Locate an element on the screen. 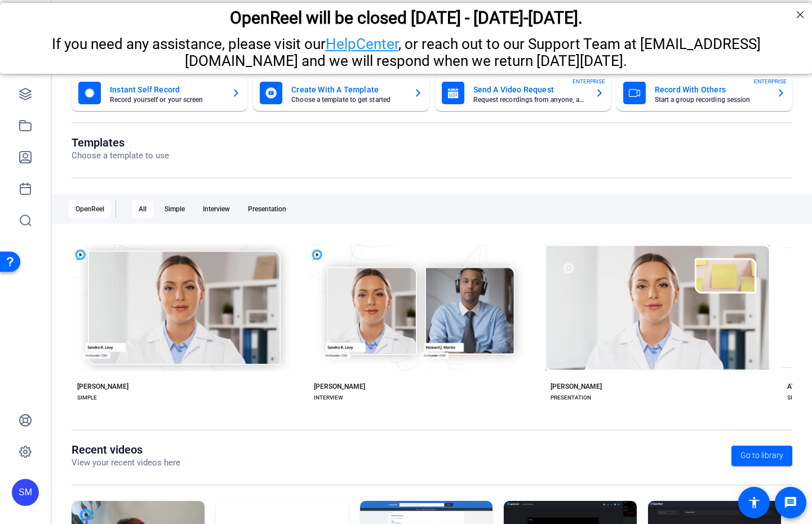 Image resolution: width=812 pixels, height=524 pixels. button: Instant Self RecordRecord yourself or your screen is located at coordinates (159, 93).